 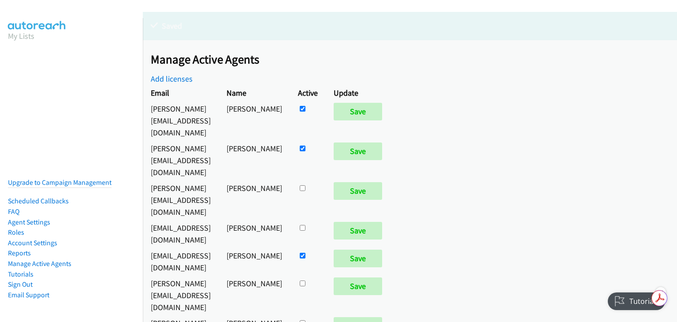 What do you see at coordinates (181, 93) in the screenshot?
I see `th: Email` at bounding box center [181, 93].